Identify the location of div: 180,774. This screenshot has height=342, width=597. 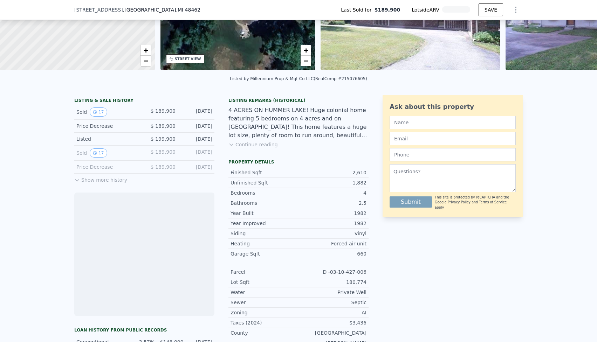
(333, 282).